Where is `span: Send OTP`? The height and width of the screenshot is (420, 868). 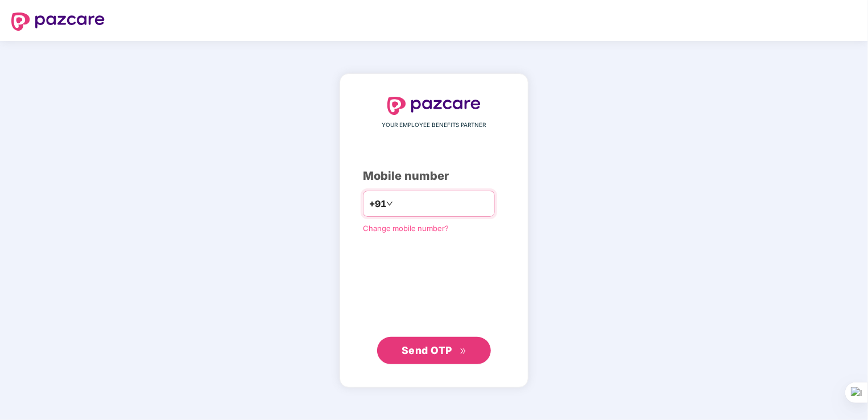 span: Send OTP is located at coordinates (427, 350).